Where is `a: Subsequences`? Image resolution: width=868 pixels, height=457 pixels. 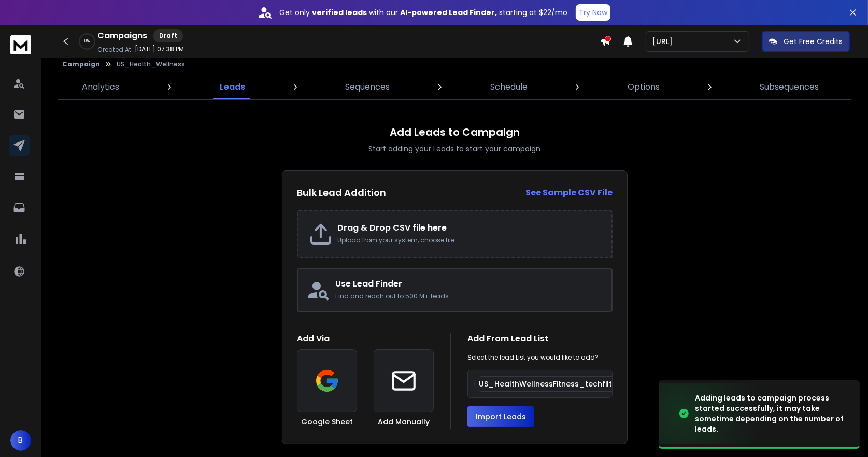
a: Subsequences is located at coordinates (789, 87).